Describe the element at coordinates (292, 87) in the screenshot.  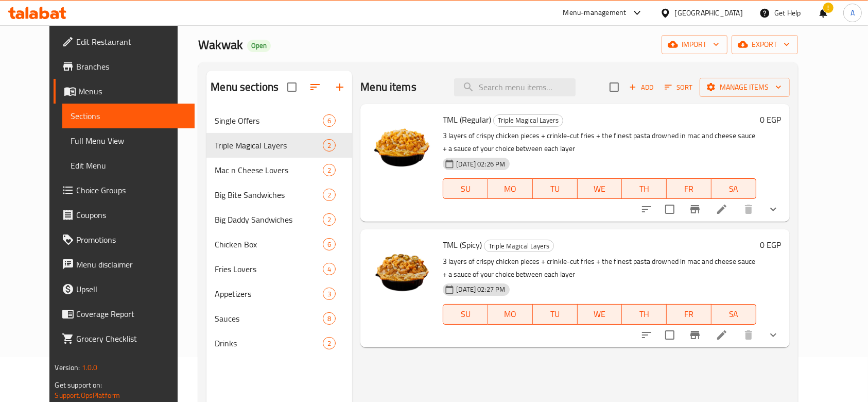
I see `span: Select all sections` at that location.